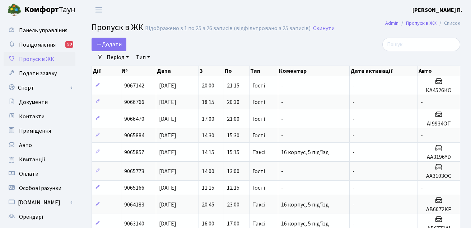  What do you see at coordinates (438, 209) in the screenshot?
I see `h5: АВ6072КР` at bounding box center [438, 209].